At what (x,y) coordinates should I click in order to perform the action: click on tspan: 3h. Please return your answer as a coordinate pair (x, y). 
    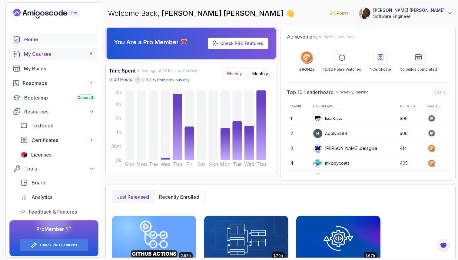
    Looking at the image, I should click on (118, 92).